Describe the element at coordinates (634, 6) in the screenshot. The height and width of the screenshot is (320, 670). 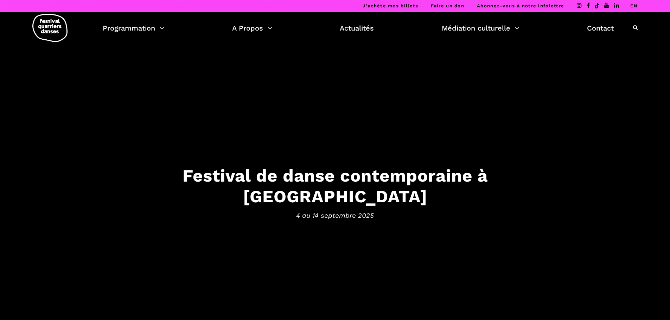
I see `a: EN` at that location.